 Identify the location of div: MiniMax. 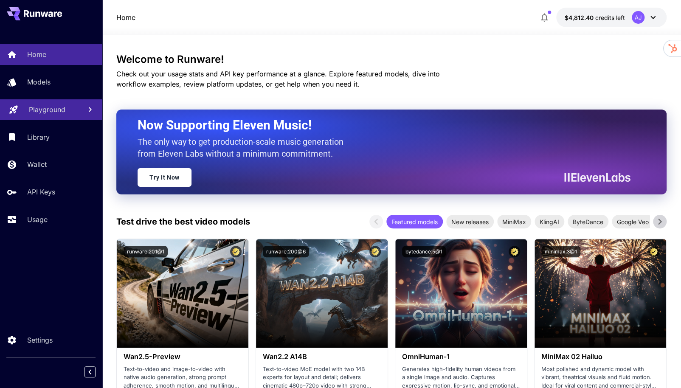
(514, 222).